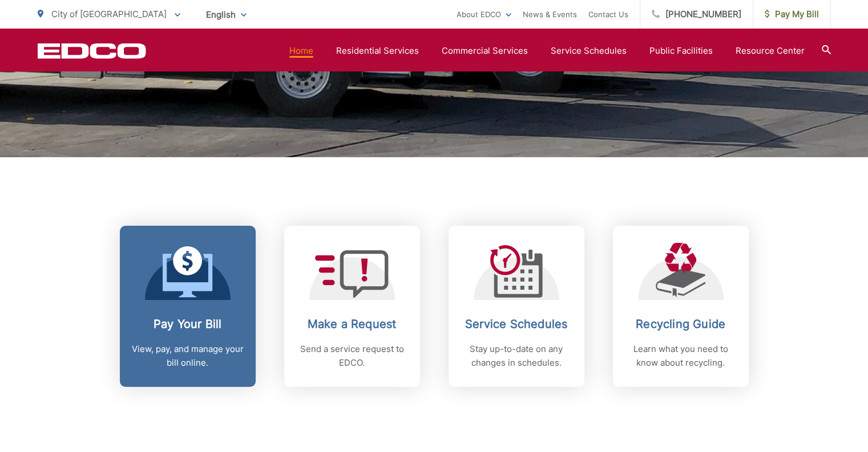 The width and height of the screenshot is (868, 452). What do you see at coordinates (517, 356) in the screenshot?
I see `p: Stay up-to-date on any changes in schedules.` at bounding box center [517, 356].